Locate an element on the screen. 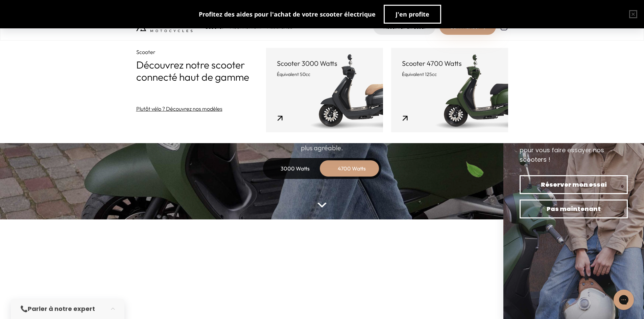  img: tab_keywords_by_traffic_grey.svg is located at coordinates (80, 42).